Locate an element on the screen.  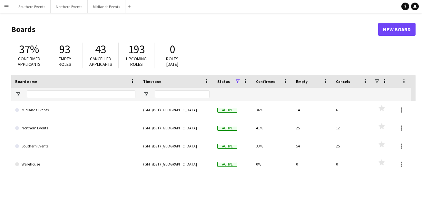
div: 6 is located at coordinates (352, 110).